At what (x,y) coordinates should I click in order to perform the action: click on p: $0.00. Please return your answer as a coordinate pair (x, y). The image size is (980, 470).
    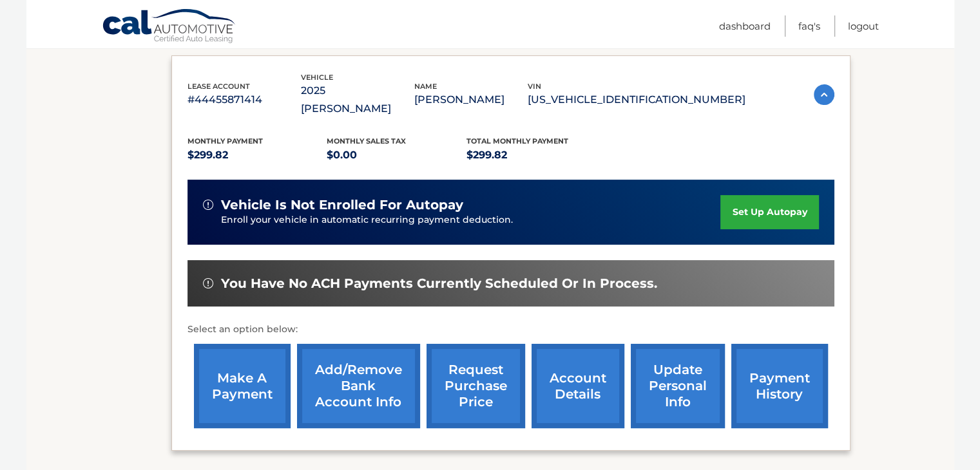
    Looking at the image, I should click on (396, 155).